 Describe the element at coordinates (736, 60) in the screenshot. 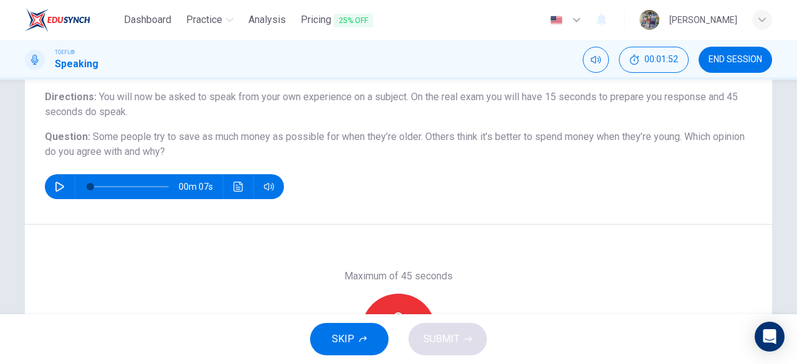

I see `span: END SESSION` at that location.